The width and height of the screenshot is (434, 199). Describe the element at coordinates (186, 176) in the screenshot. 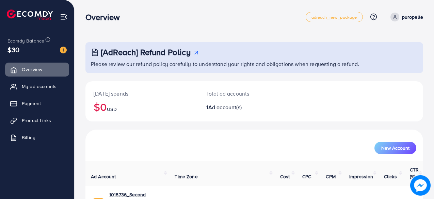

I see `span: Time Zone` at that location.